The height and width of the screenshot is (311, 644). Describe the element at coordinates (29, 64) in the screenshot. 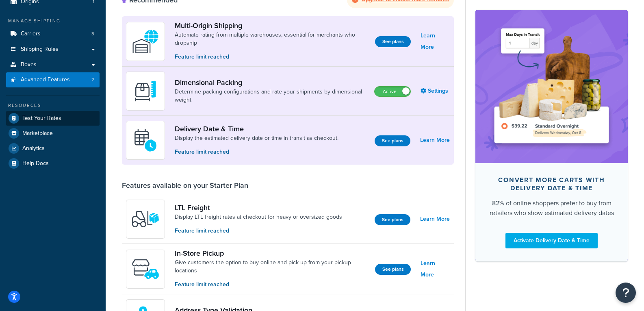

I see `span: Boxes` at that location.